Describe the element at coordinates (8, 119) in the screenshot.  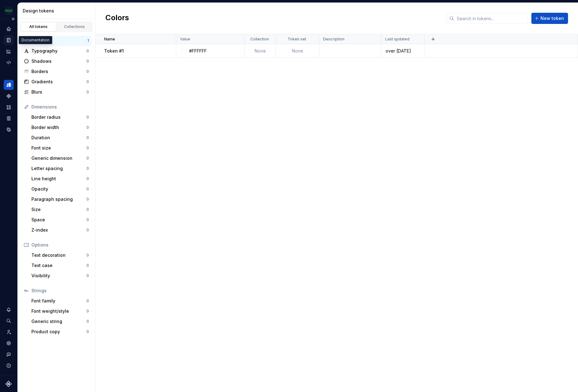
I see `a: Storybook stories` at that location.